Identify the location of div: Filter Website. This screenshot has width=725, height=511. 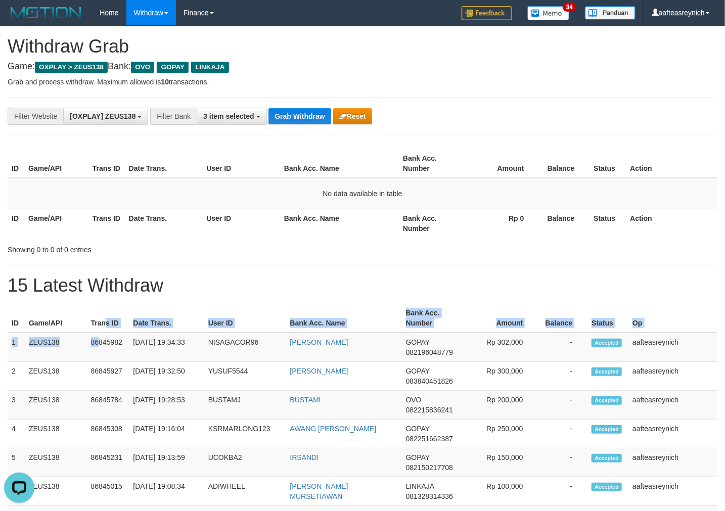
(35, 116).